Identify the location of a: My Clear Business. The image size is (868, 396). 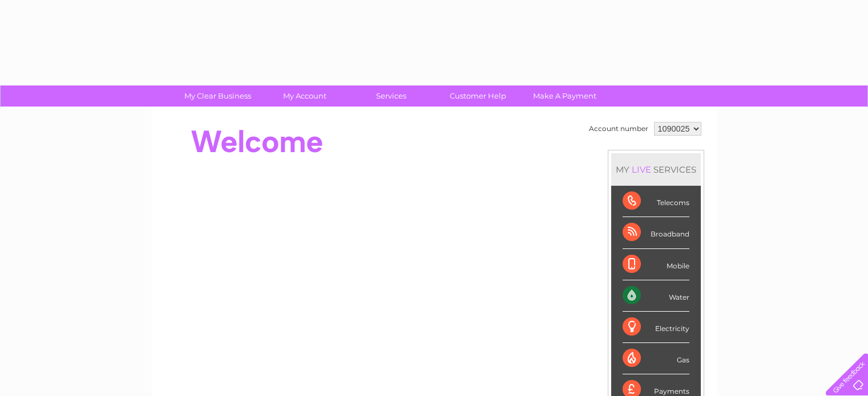
(217, 96).